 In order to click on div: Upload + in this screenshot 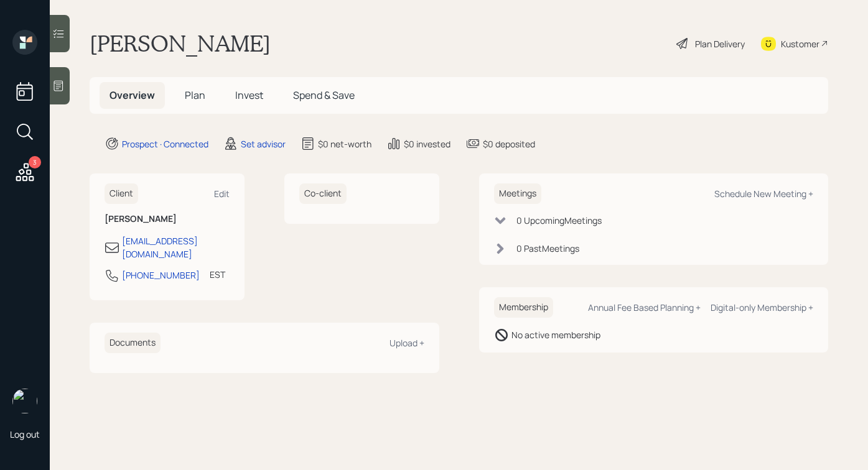, I will do `click(407, 342)`.